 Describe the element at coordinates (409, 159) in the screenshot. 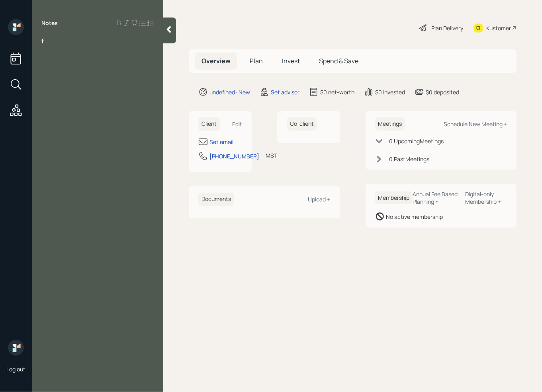

I see `div: 0 Past Meeting s` at that location.